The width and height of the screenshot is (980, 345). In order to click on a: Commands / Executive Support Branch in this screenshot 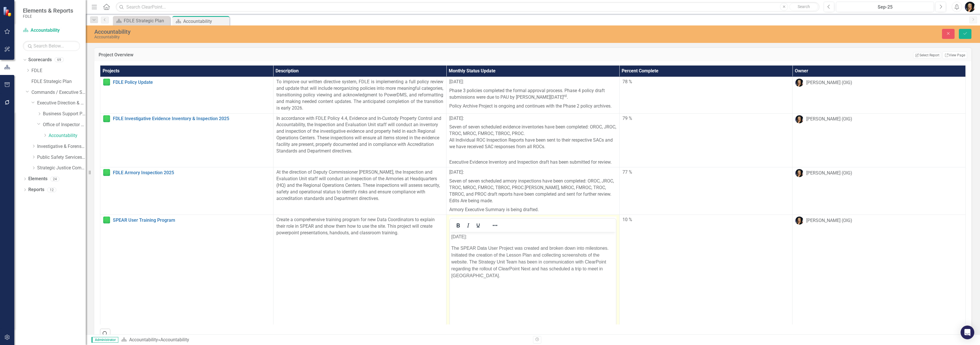, I will do `click(59, 93)`.